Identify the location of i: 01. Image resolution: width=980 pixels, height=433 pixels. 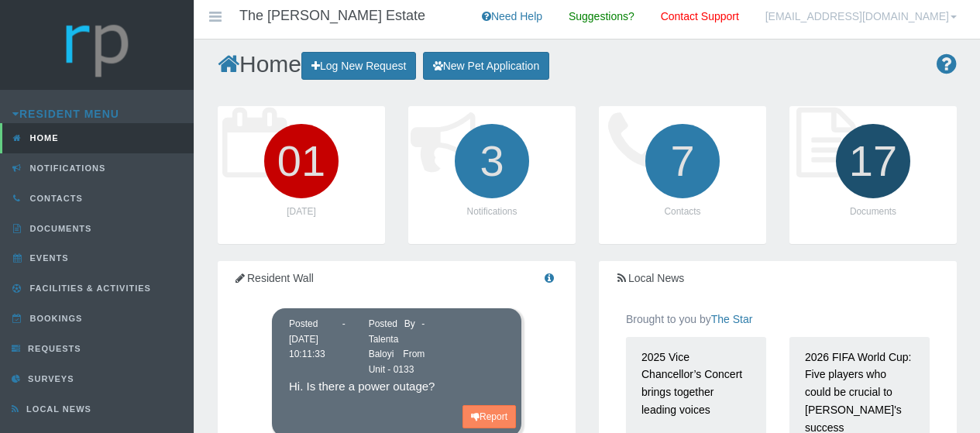
(301, 161).